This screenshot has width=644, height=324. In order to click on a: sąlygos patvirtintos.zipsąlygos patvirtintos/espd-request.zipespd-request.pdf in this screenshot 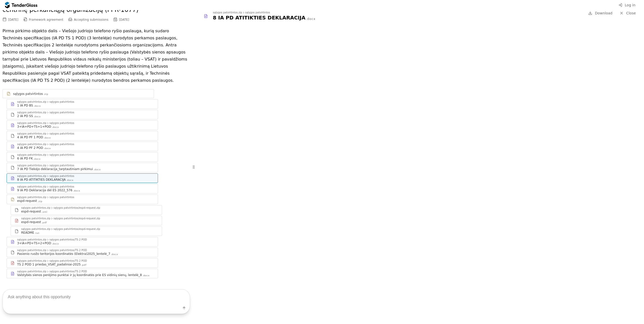, I will do `click(86, 221)`.